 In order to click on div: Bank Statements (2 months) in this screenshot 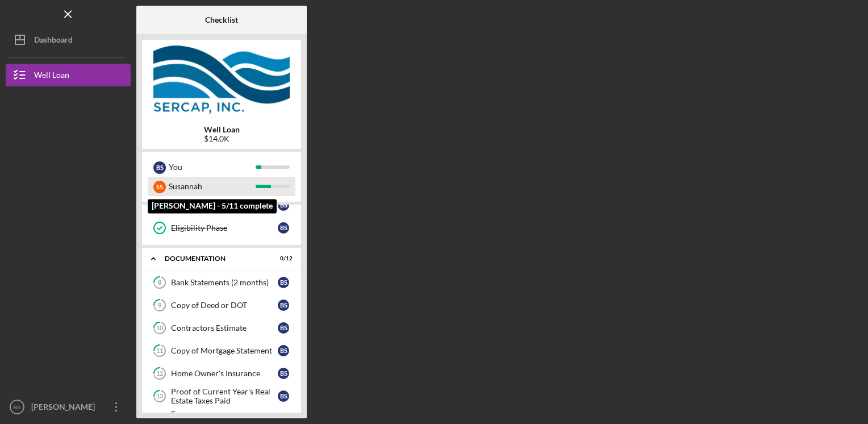, I will do `click(225, 282)`.